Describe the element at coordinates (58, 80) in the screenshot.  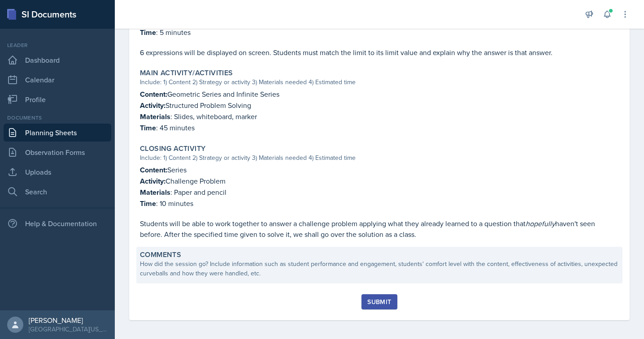
I see `a: Calendar` at that location.